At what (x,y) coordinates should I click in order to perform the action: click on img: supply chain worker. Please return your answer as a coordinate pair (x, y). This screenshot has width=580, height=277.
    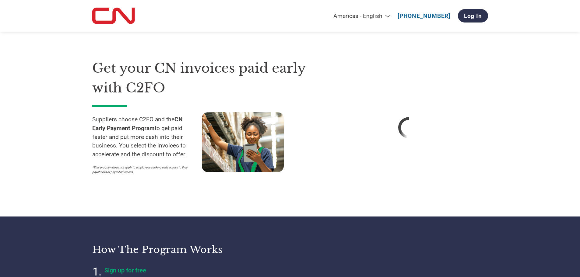
    Looking at the image, I should click on (242, 142).